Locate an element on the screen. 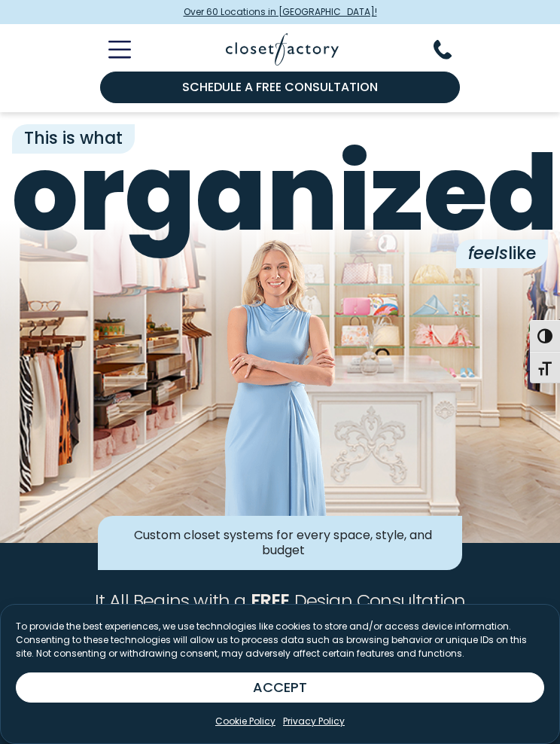 The width and height of the screenshot is (560, 744). span: like is located at coordinates (503, 254).